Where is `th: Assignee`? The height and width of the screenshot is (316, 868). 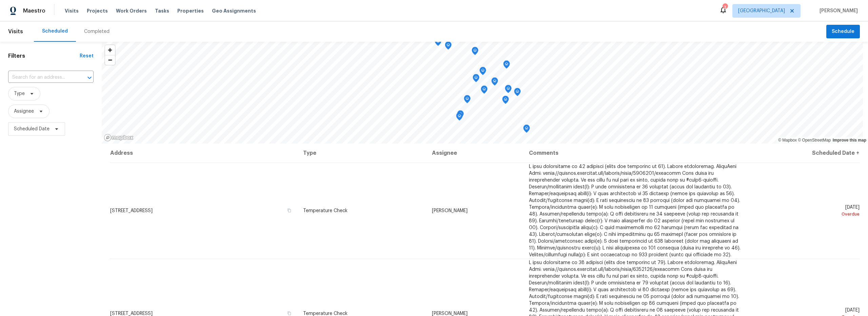
th: Assignee is located at coordinates (475, 153).